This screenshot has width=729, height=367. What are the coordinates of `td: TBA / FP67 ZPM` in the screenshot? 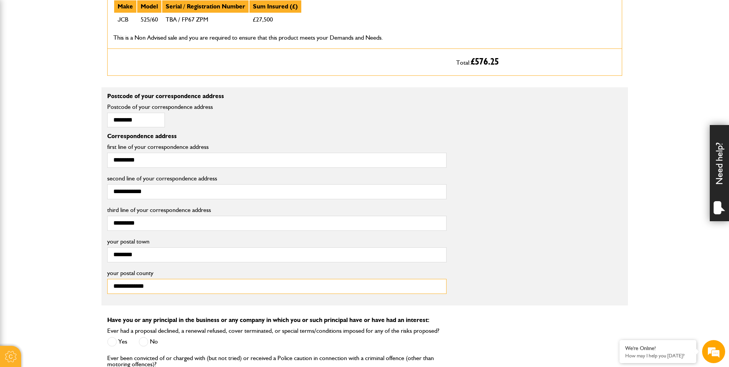 It's located at (205, 20).